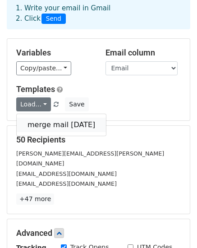 This screenshot has height=248, width=197. What do you see at coordinates (54, 19) in the screenshot?
I see `span: Send` at bounding box center [54, 19].